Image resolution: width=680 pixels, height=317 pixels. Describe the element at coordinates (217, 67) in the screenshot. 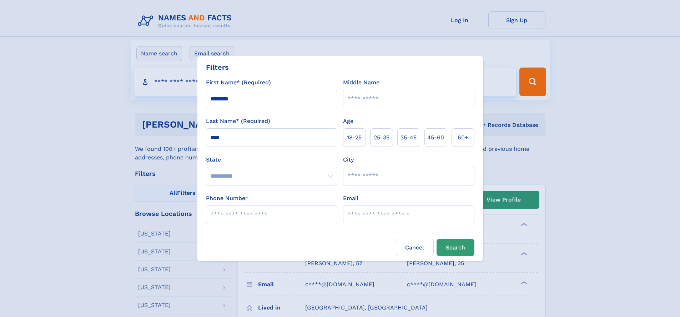

I see `div: Filters` at that location.